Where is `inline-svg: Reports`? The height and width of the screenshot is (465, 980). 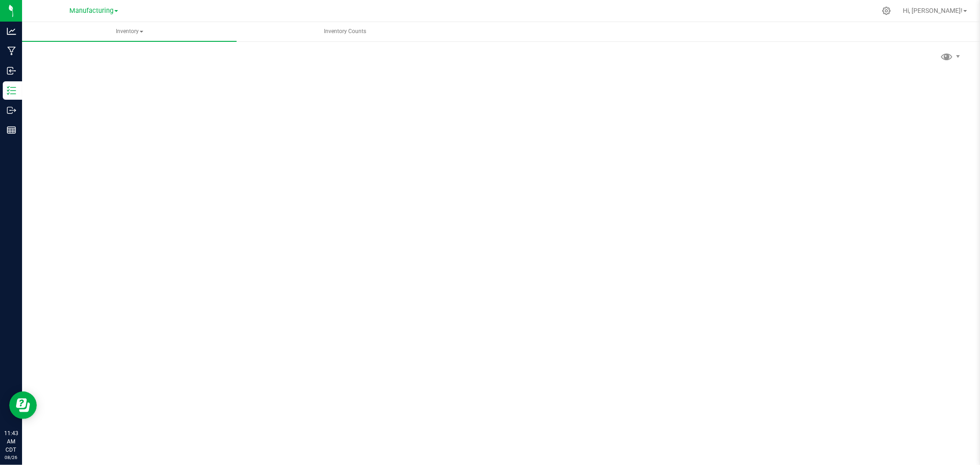
inline-svg: Reports is located at coordinates (12, 130).